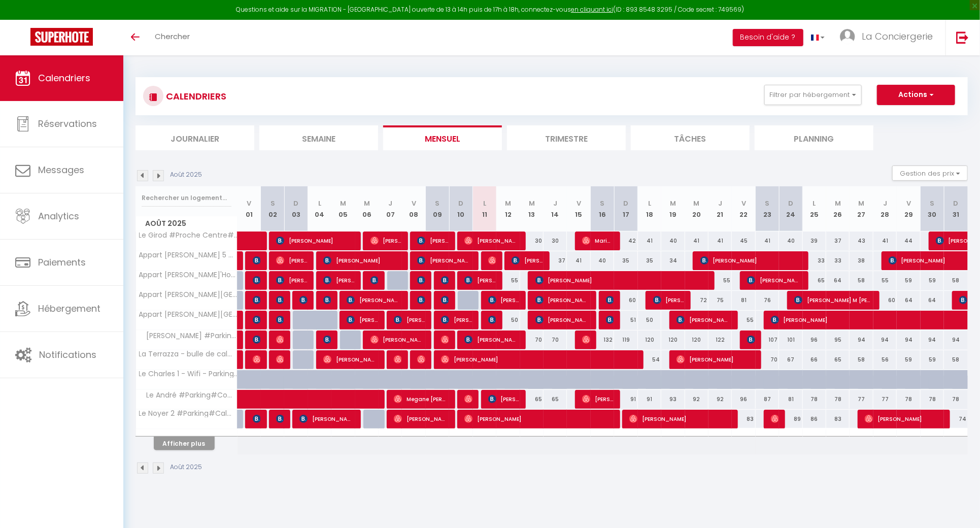  What do you see at coordinates (889, 37) in the screenshot?
I see `a: ... La Conciergerie` at bounding box center [889, 37].